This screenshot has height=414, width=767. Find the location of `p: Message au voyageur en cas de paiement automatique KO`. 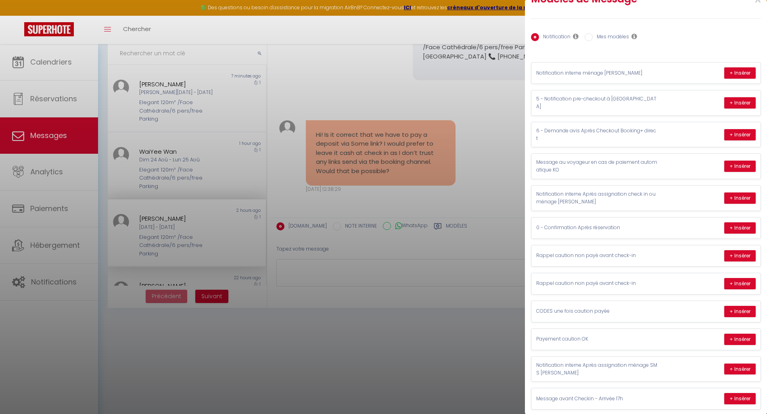

p: Message au voyageur en cas de paiement automatique KO is located at coordinates (597, 166).